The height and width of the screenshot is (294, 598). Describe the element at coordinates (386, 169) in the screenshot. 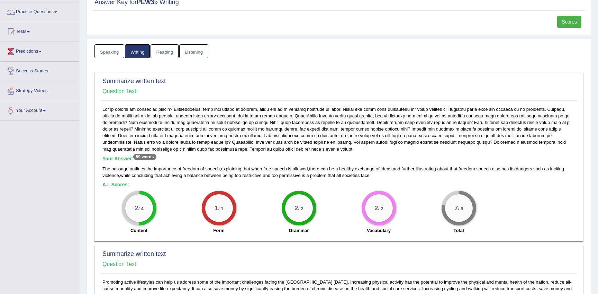

I see `span: ideas` at that location.